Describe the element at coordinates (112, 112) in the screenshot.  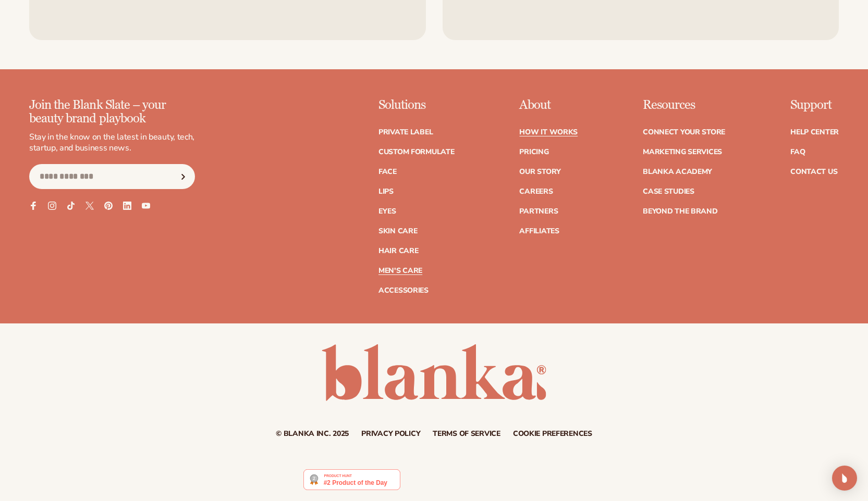
I see `p: Join the Blank Slate – your beauty brand playbook` at that location.